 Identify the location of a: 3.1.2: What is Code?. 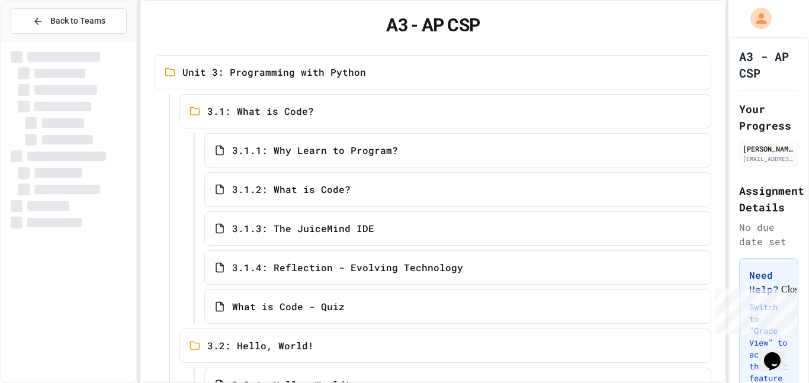
(458, 189).